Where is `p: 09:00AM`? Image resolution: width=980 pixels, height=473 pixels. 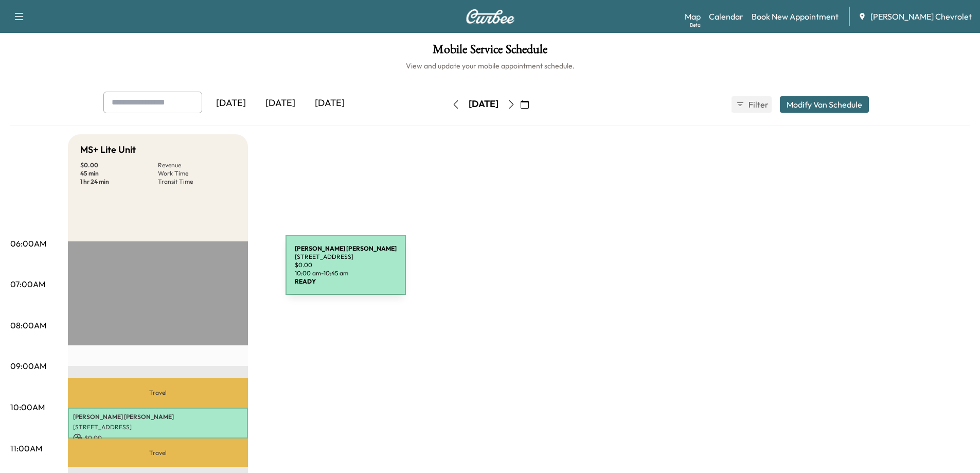
p: 09:00AM is located at coordinates (28, 366).